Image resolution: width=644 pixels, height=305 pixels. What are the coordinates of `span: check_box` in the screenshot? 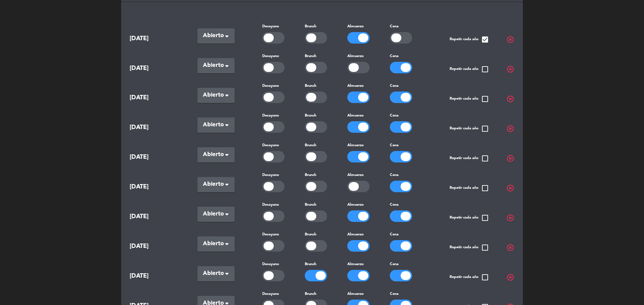 It's located at (485, 39).